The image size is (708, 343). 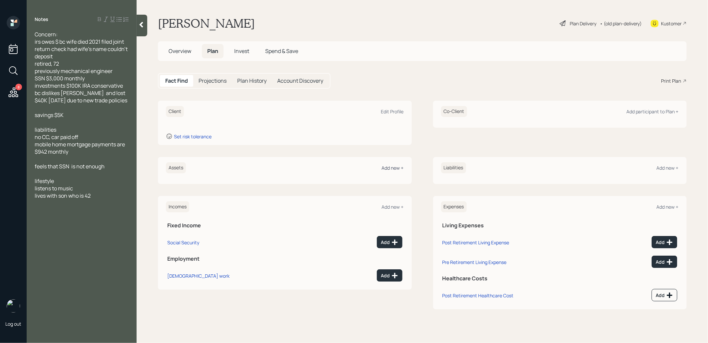 What do you see at coordinates (49, 115) in the screenshot?
I see `span: savings $5K` at bounding box center [49, 115].